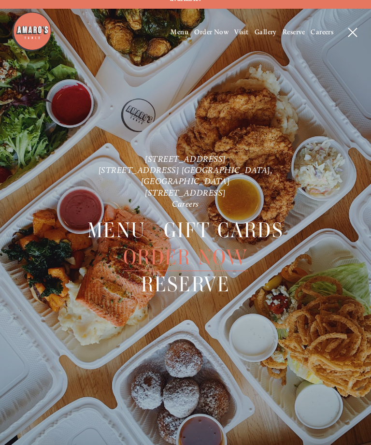 The height and width of the screenshot is (445, 371). Describe the element at coordinates (241, 32) in the screenshot. I see `a: Visit` at that location.